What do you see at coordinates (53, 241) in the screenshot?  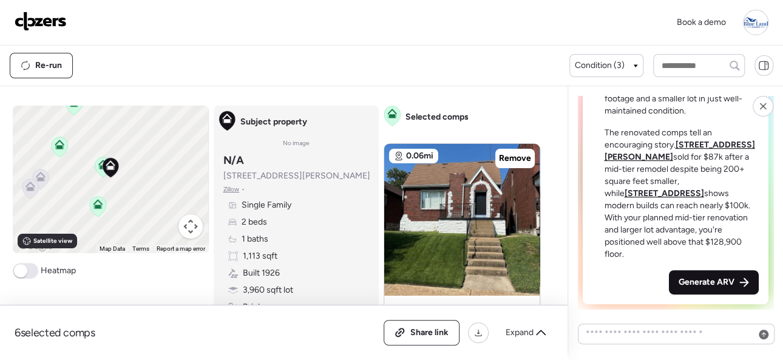 I see `span: Satellite view` at bounding box center [53, 241].